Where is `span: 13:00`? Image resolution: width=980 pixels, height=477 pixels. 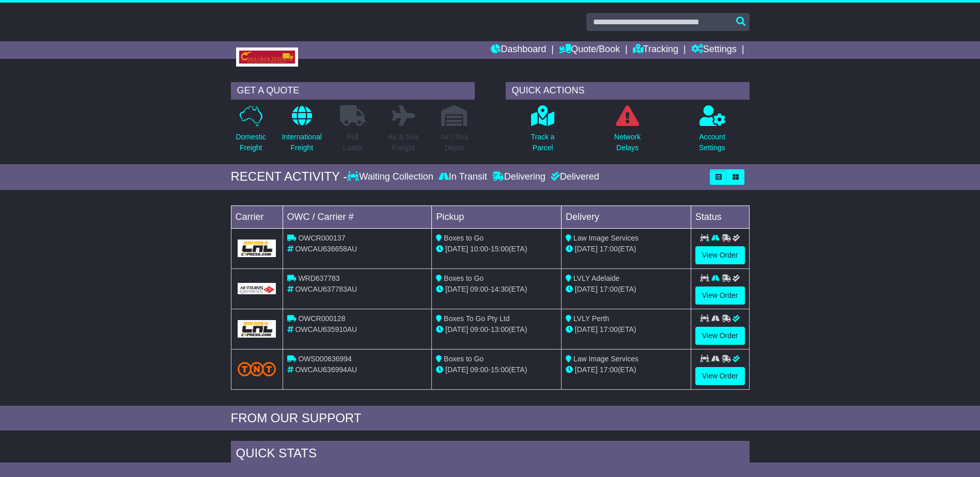
span: 13:00 is located at coordinates (499, 329).